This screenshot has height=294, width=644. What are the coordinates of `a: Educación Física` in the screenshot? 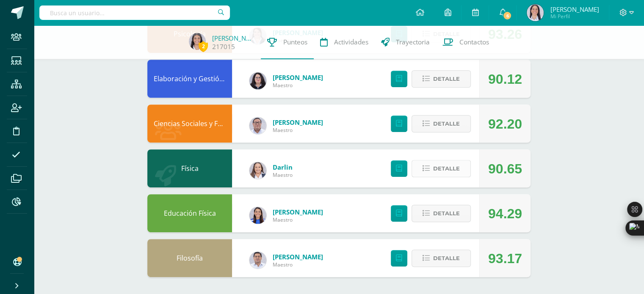 It's located at (190, 213).